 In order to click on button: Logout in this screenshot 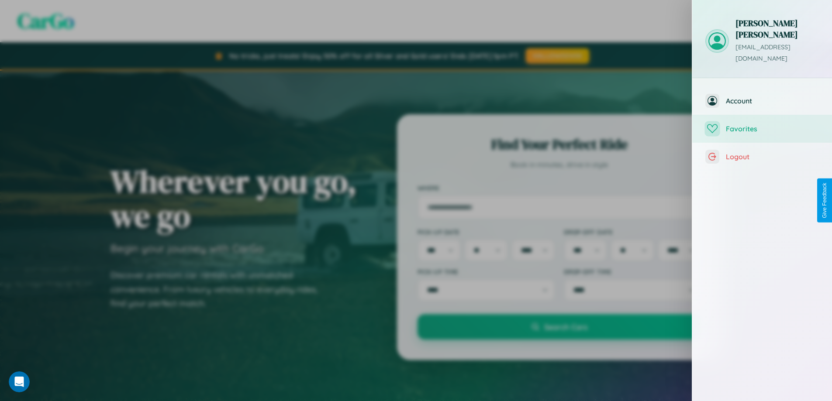, I will do `click(762, 157)`.